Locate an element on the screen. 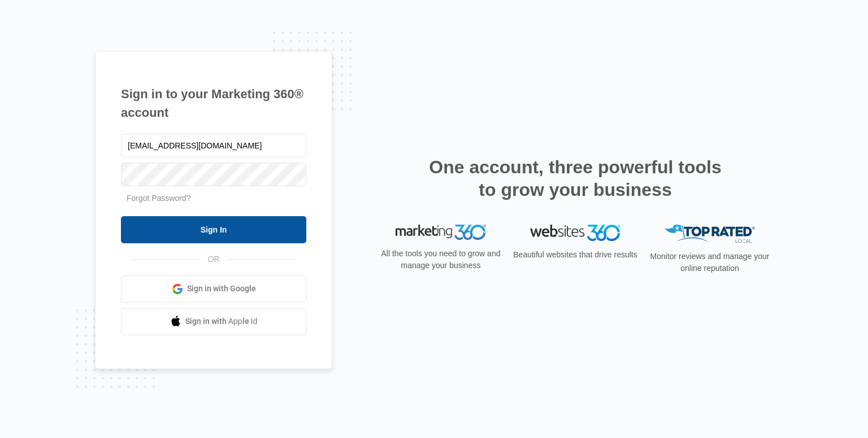  input: Sign In is located at coordinates (213, 230).